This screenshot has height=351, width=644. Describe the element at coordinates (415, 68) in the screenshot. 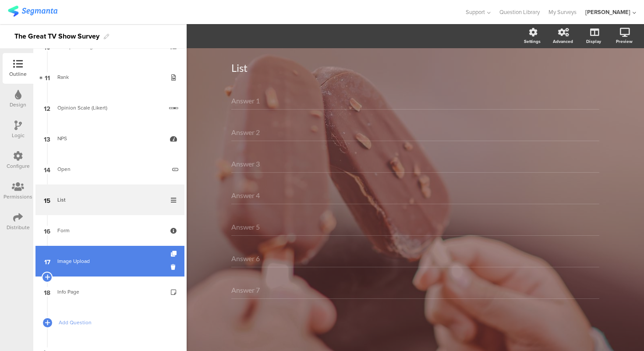

I see `p: List` at that location.